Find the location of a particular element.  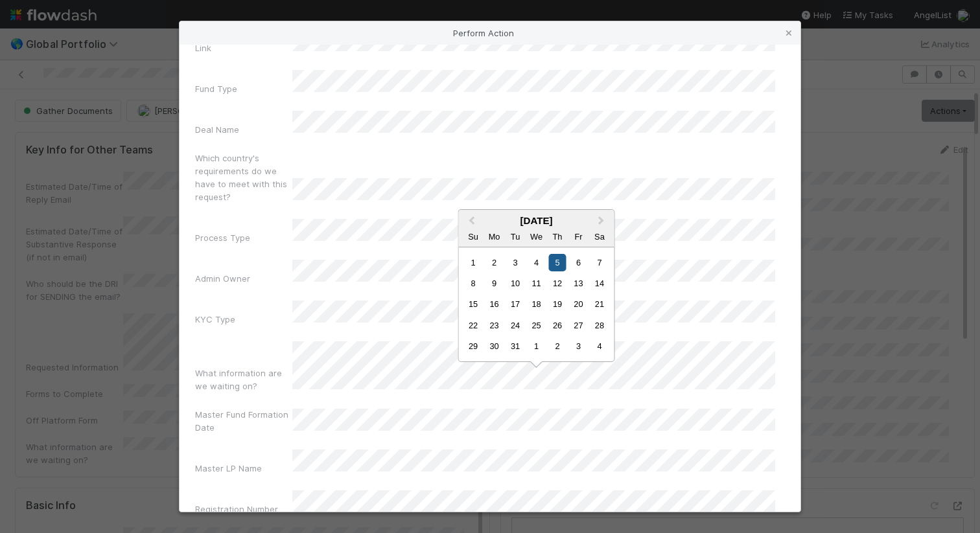

div: Choose Friday, May 13th, 2022 is located at coordinates (578, 283).